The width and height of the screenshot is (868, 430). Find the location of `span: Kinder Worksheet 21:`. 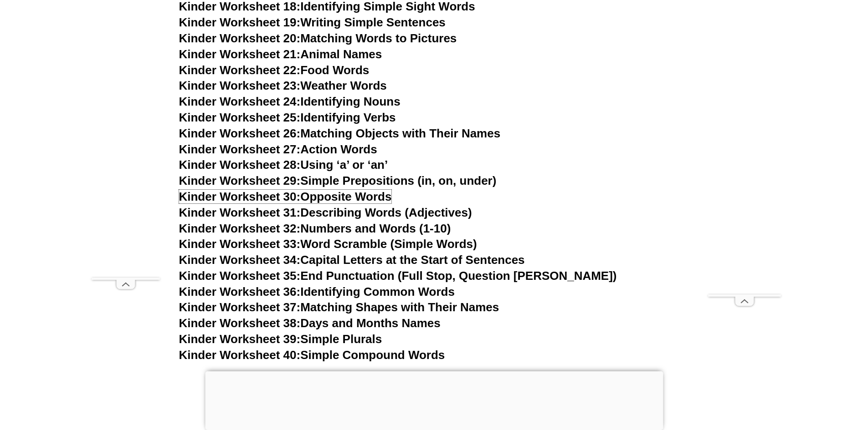

span: Kinder Worksheet 21: is located at coordinates (239, 54).